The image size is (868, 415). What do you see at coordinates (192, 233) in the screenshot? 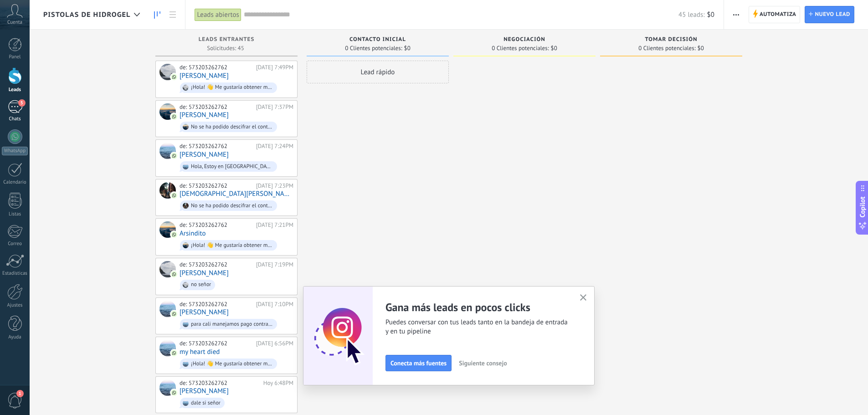
I see `a: Arsindito` at bounding box center [192, 233].